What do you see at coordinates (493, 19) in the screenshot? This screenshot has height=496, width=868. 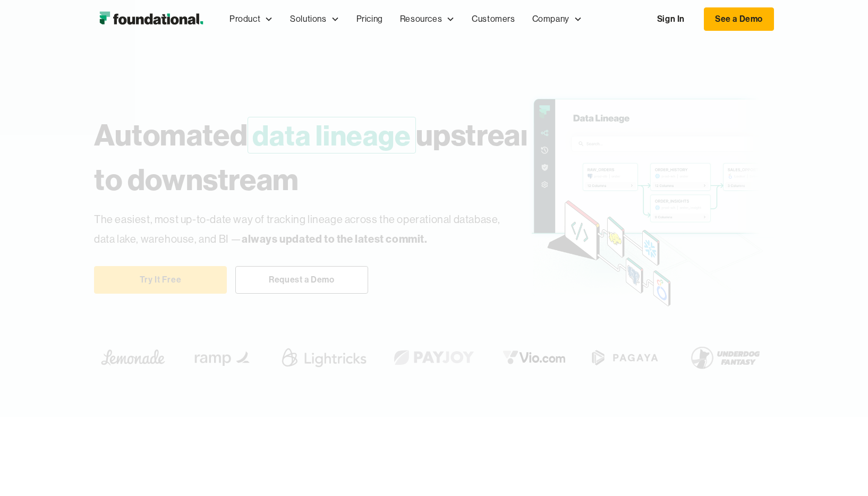 I see `a: Customers` at bounding box center [493, 19].